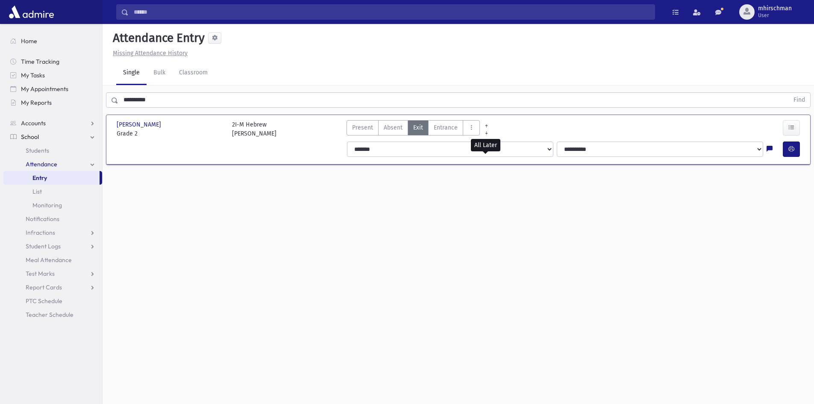 The width and height of the screenshot is (814, 404). What do you see at coordinates (53, 75) in the screenshot?
I see `a: My Tasks` at bounding box center [53, 75].